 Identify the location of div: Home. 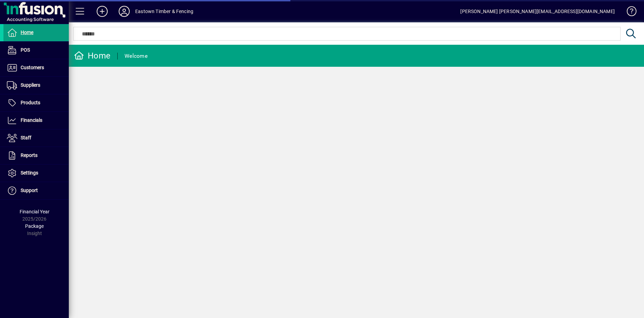
(92, 56).